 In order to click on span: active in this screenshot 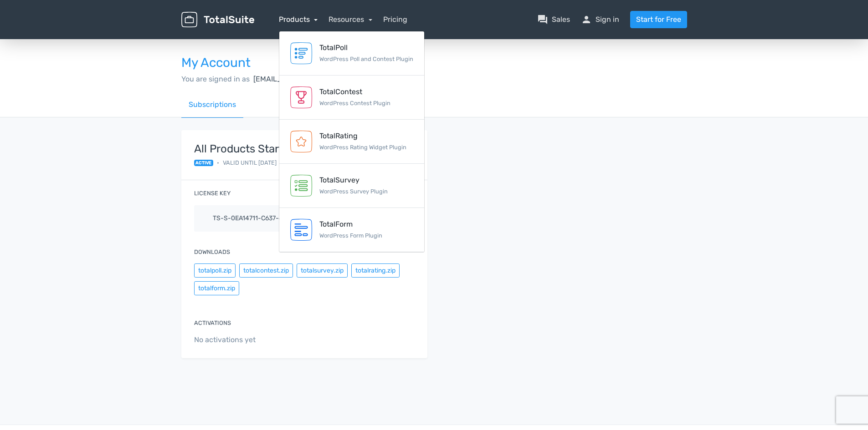, I will do `click(204, 163)`.